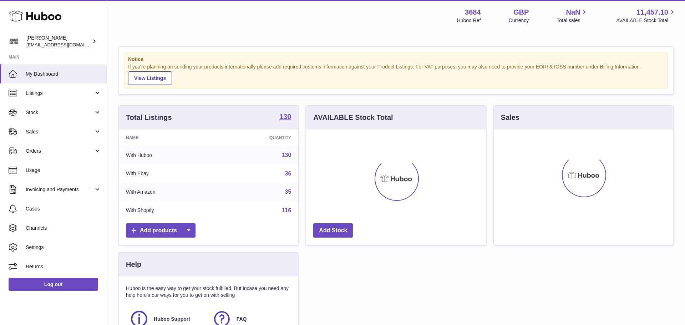 The height and width of the screenshot is (325, 685). Describe the element at coordinates (60, 132) in the screenshot. I see `span: Sales` at that location.